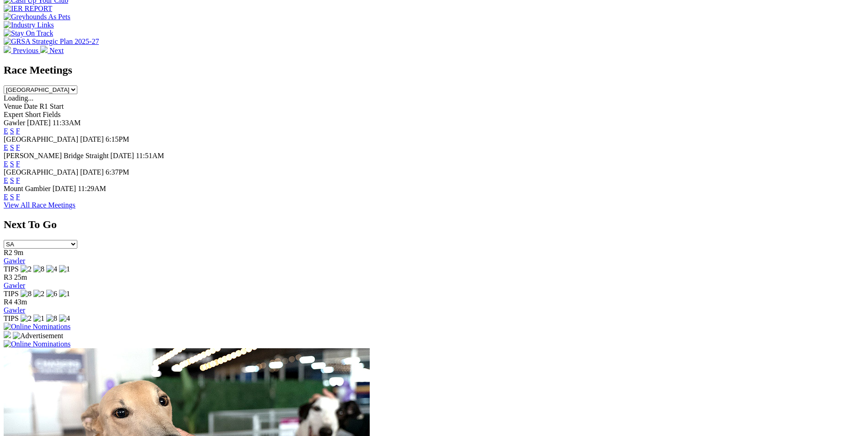 This screenshot has height=436, width=868. I want to click on img: IER REPORT, so click(28, 9).